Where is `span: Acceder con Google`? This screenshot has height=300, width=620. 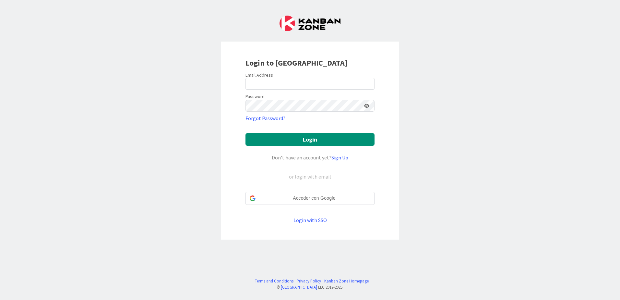 span: Acceder con Google is located at coordinates (314, 198).